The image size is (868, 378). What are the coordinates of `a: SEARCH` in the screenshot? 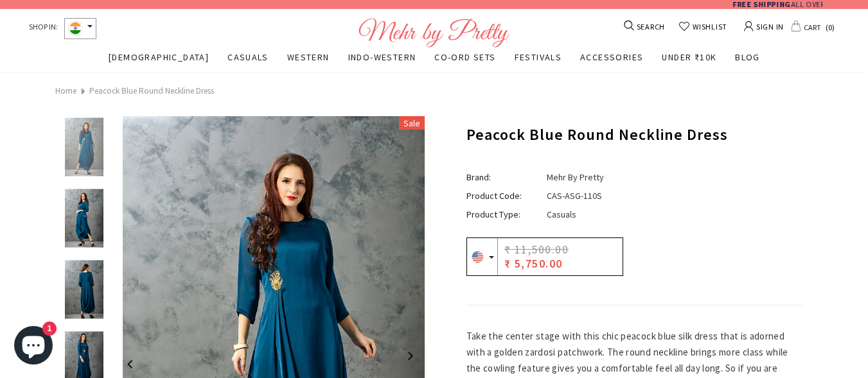 It's located at (645, 27).